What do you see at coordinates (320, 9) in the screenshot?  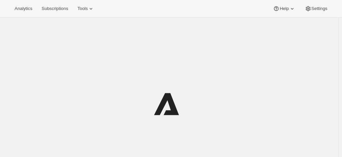 I see `span: Settings` at bounding box center [320, 9].